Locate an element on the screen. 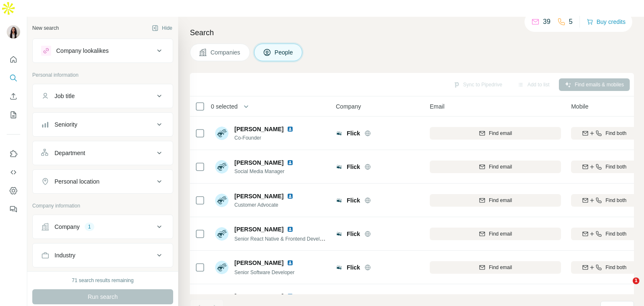 The image size is (644, 306). div: New search is located at coordinates (45, 28).